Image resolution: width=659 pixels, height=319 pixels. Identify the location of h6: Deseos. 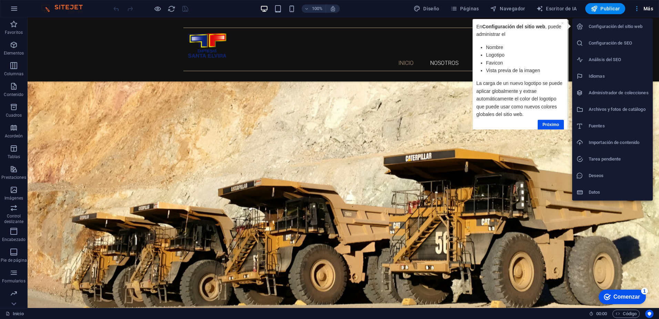
(619, 175).